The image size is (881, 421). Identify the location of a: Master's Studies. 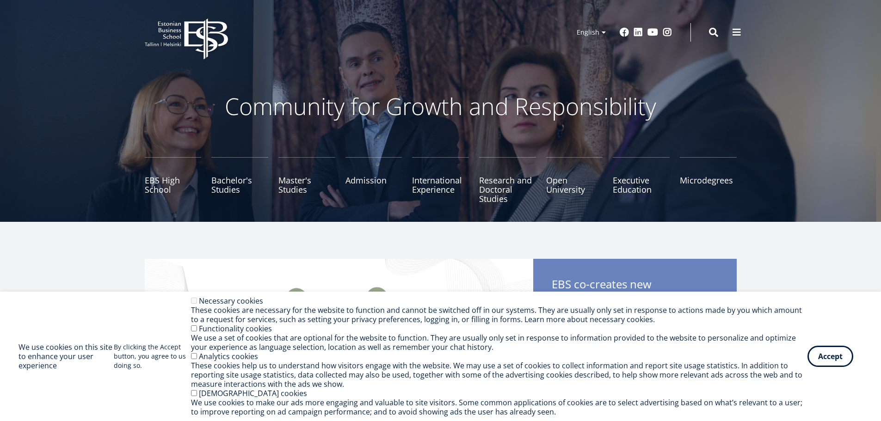
(306, 180).